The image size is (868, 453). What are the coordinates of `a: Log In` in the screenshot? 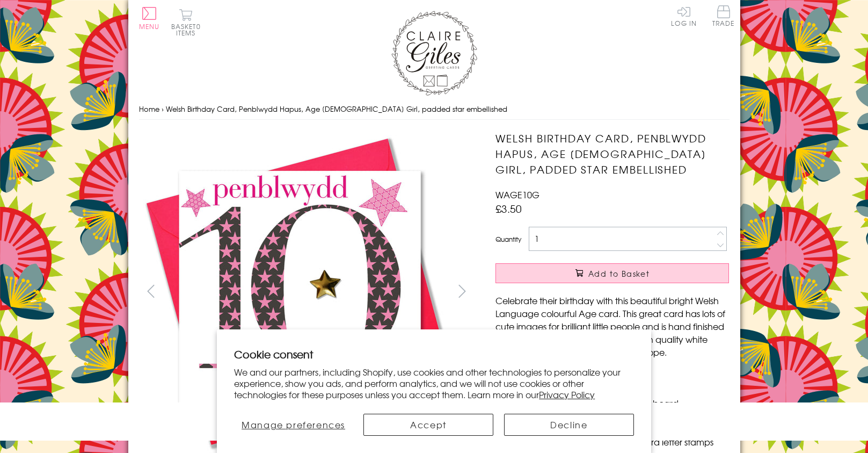 It's located at (684, 16).